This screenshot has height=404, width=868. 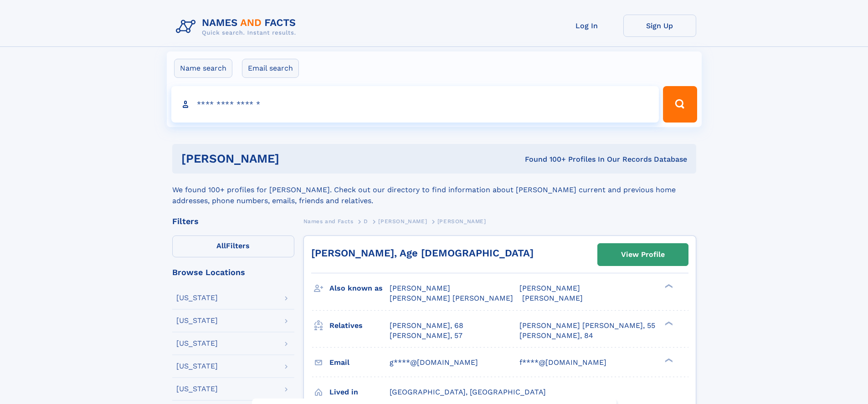 I want to click on div: Browse Locations, so click(x=233, y=272).